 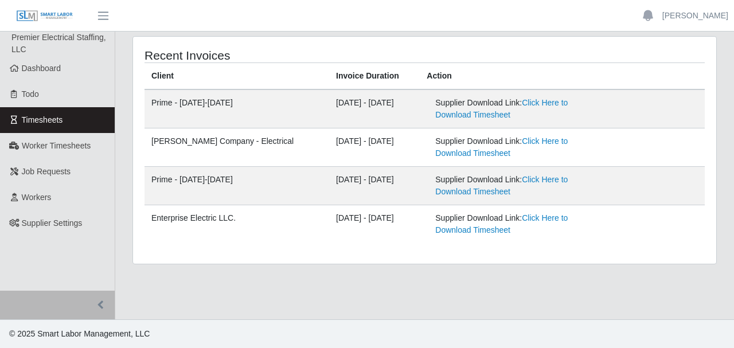 What do you see at coordinates (37, 197) in the screenshot?
I see `span: Workers` at bounding box center [37, 197].